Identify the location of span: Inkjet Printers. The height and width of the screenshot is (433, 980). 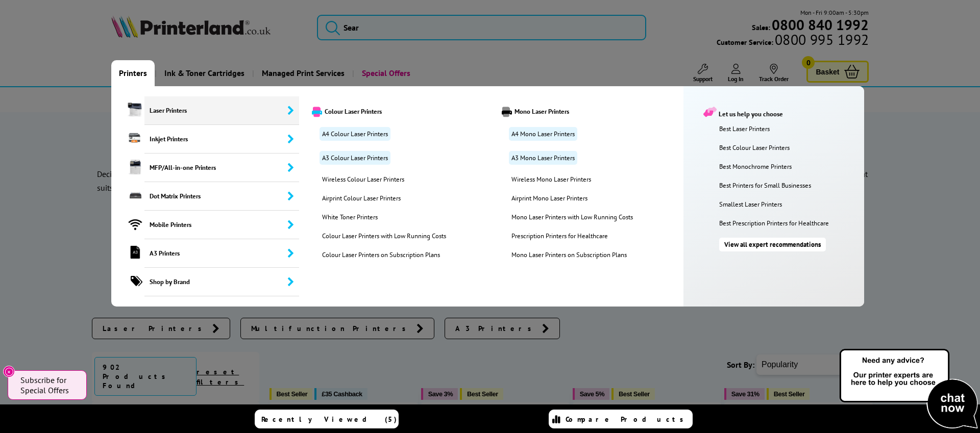
(222, 139).